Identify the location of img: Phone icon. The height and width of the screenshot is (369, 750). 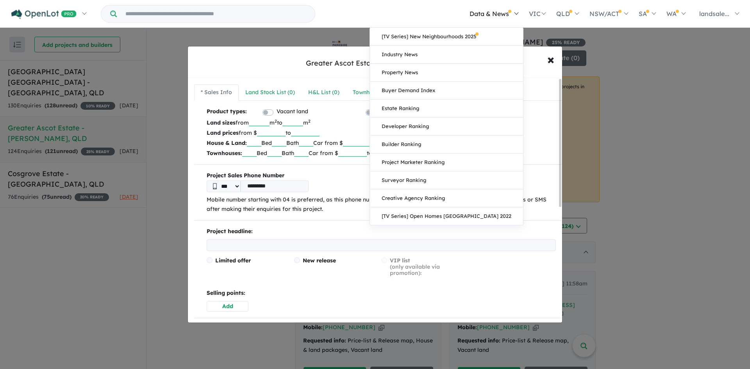
(215, 186).